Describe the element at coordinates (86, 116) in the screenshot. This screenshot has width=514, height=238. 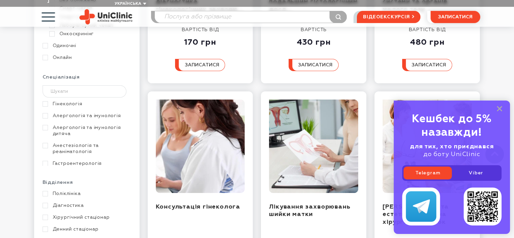
I see `a: Алергологія та імунологія` at that location.